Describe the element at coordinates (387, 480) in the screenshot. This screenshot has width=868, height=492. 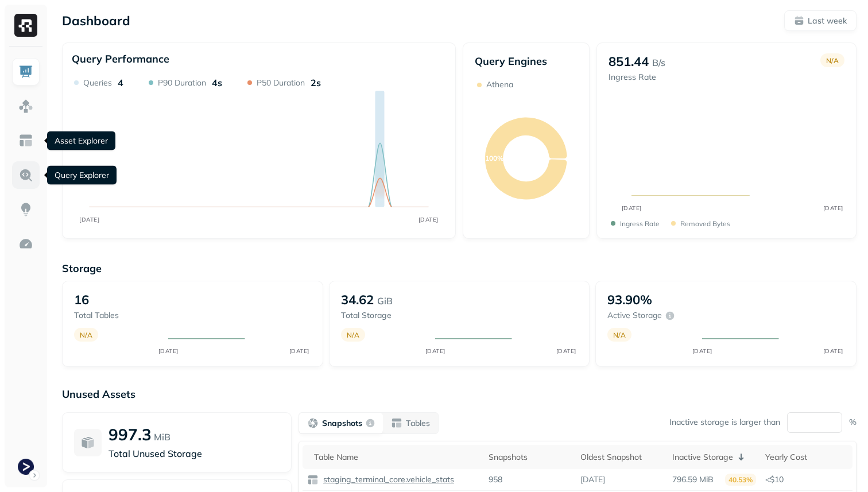
I see `a: staging_terminal_core.vehicle_stats` at that location.